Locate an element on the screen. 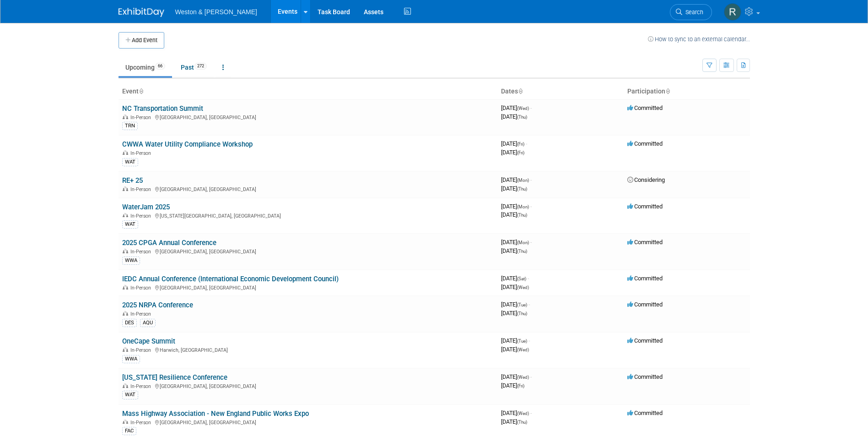 The width and height of the screenshot is (868, 437). a: 2025 CPGA Annual Conference is located at coordinates (170, 243).